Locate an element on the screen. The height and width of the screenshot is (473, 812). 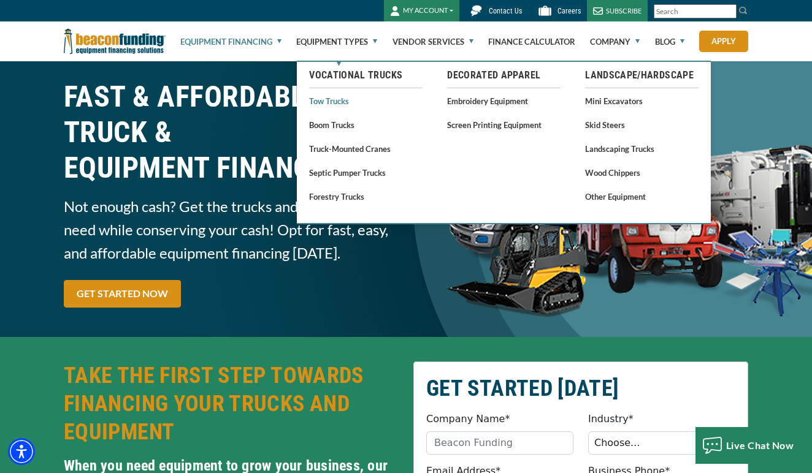
a: Finance Calculator is located at coordinates (532, 42).